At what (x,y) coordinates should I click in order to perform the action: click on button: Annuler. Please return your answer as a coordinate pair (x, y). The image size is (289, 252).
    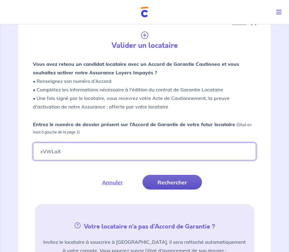
    Looking at the image, I should click on (113, 182).